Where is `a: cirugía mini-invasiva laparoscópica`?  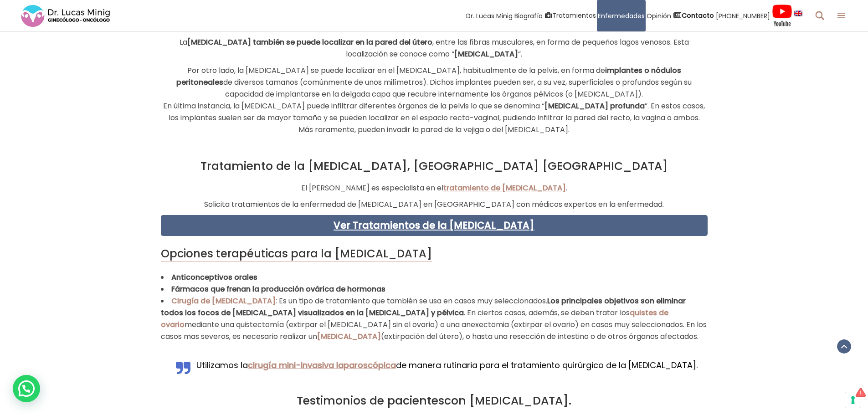
a: cirugía mini-invasiva laparoscópica is located at coordinates (322, 365).